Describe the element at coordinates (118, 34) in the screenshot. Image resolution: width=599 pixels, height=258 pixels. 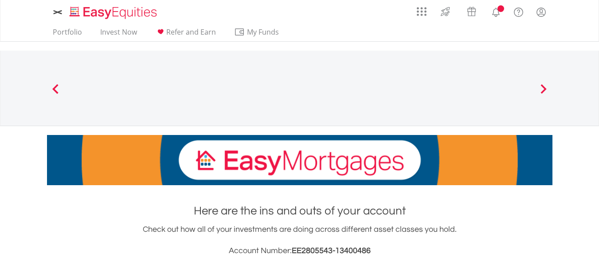
I see `a: Invest Now` at that location.